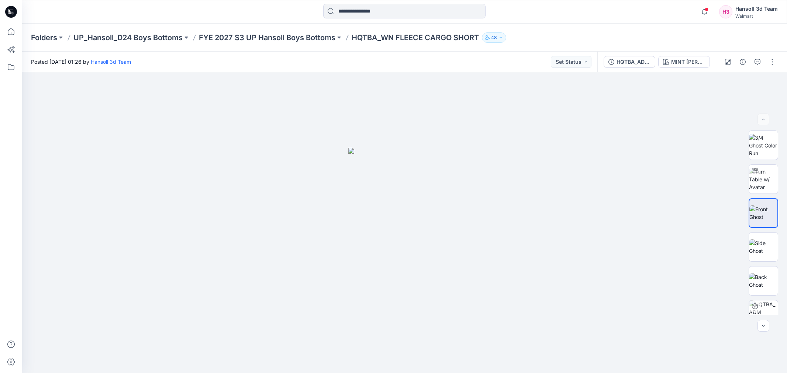 This screenshot has height=373, width=787. What do you see at coordinates (111, 62) in the screenshot?
I see `a: Hansoll 3d Team` at bounding box center [111, 62].